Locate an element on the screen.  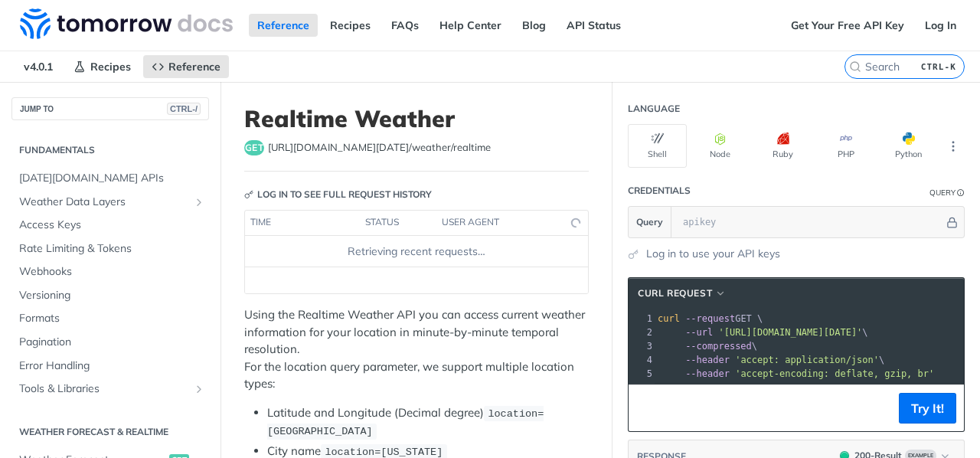
div: Log in to see full request history is located at coordinates (337, 194).